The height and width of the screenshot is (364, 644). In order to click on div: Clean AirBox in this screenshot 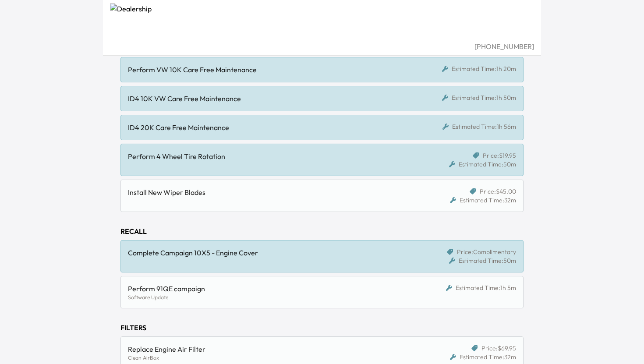, I will do `click(270, 358)`.